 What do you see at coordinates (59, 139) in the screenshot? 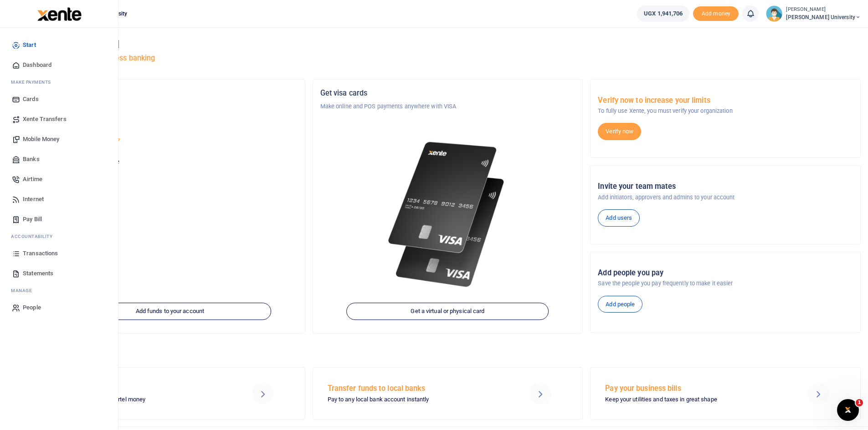
I see `a: Mobile Money` at bounding box center [59, 139].